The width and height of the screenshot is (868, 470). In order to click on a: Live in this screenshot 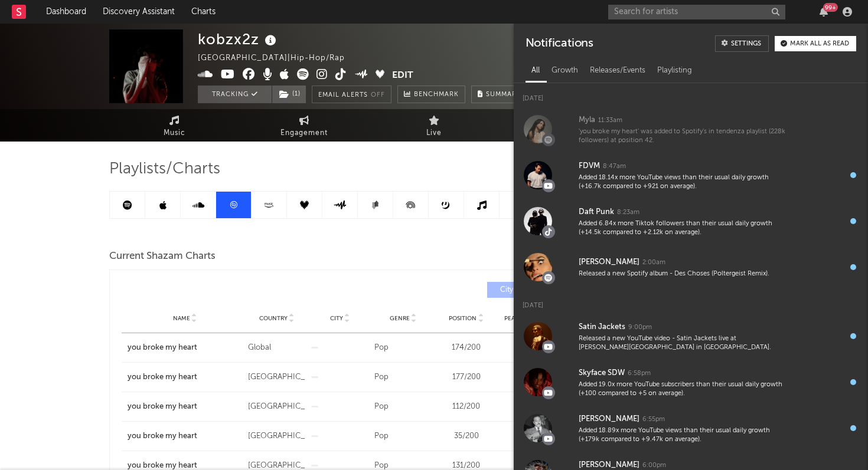, I will do `click(434, 125)`.